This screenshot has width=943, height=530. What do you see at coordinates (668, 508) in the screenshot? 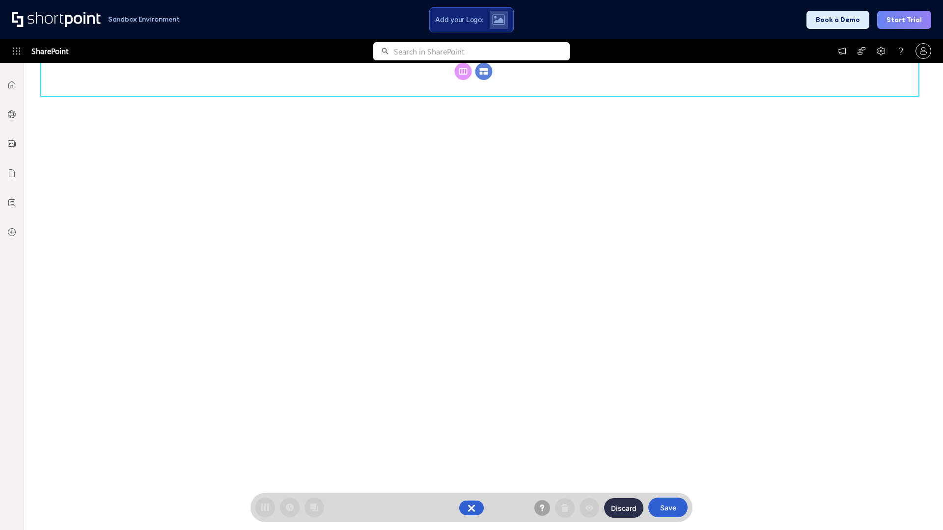
I see `button: Save` at bounding box center [668, 508].